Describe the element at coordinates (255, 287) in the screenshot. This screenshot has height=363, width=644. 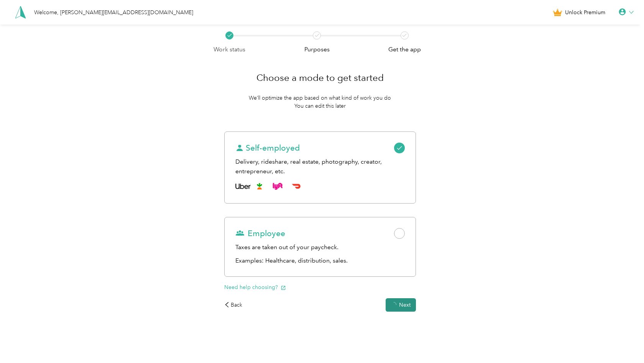
I see `button: Need help choosing?` at that location.